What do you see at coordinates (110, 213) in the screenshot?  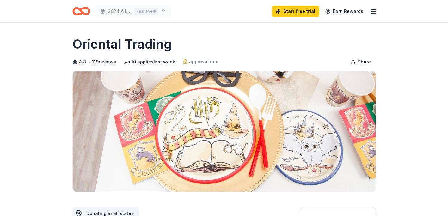 I see `span: Donating in all states` at bounding box center [110, 213].